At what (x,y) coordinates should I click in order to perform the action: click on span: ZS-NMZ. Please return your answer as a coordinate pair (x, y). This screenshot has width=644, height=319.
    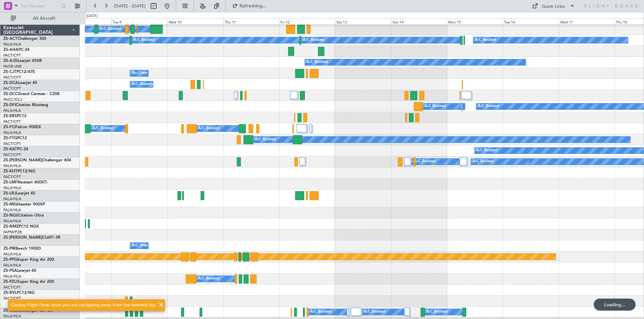
    Looking at the image, I should click on (11, 227).